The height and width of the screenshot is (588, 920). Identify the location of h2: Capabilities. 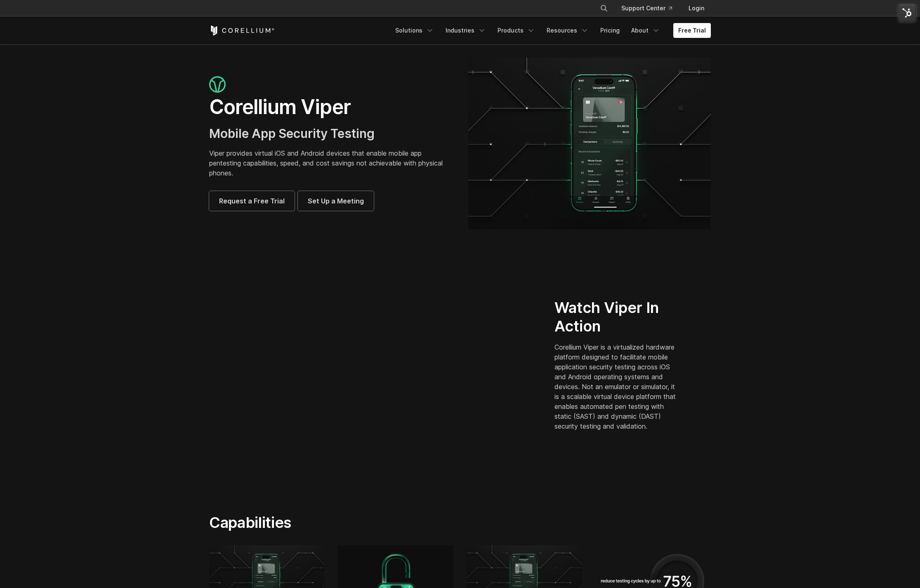
(373, 523).